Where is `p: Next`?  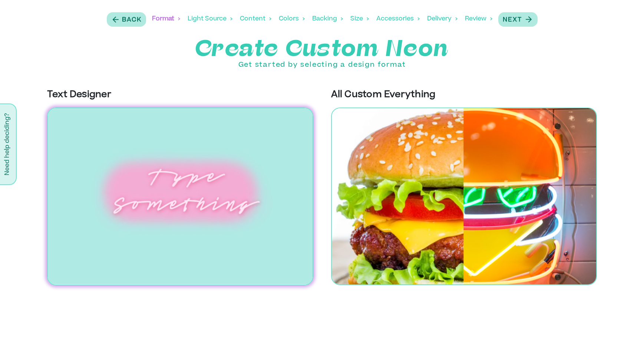
p: Next is located at coordinates (512, 20).